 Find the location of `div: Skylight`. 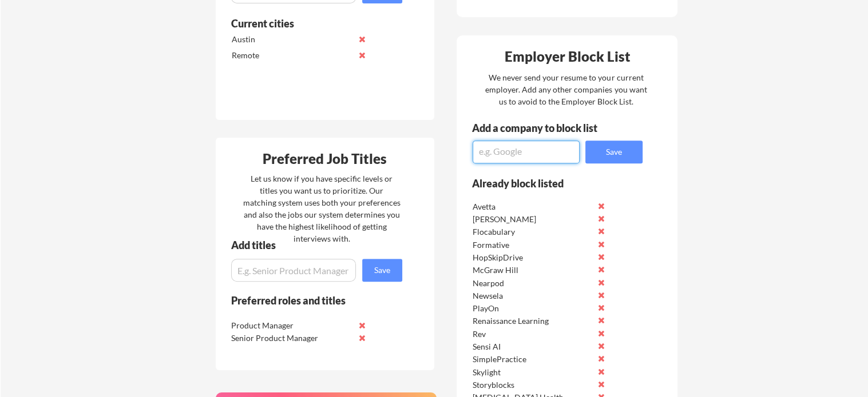

div: Skylight is located at coordinates (533, 373).